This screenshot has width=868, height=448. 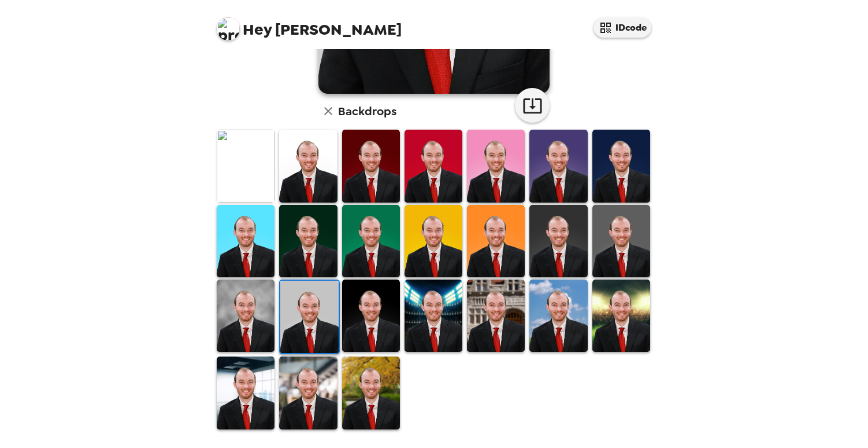 What do you see at coordinates (367, 111) in the screenshot?
I see `h6: Backdrops` at bounding box center [367, 111].